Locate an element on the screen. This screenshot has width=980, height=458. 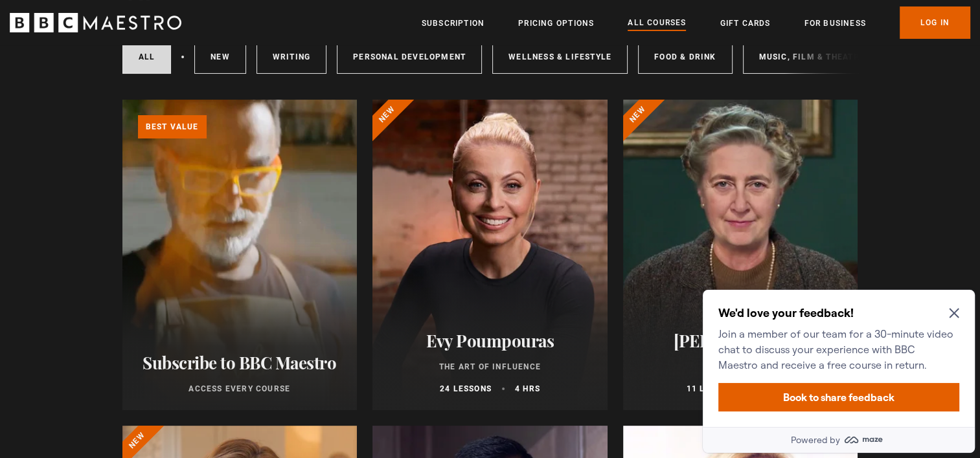
a: New is located at coordinates (220, 57).